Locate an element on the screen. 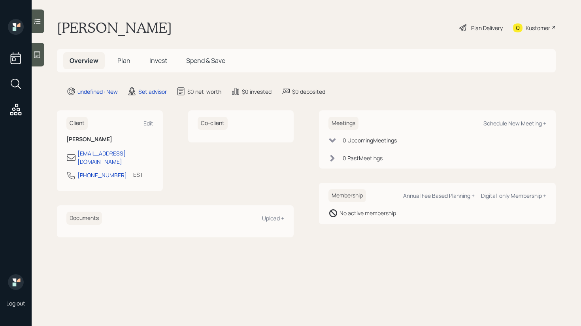 This screenshot has height=326, width=581. div: EST is located at coordinates (138, 174).